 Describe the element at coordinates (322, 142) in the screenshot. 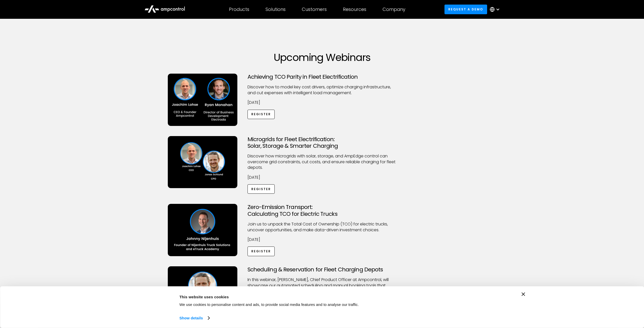

I see `h3: Microgrids for Fleet Electrification: Solar, Storage & Smarter Charging` at that location.